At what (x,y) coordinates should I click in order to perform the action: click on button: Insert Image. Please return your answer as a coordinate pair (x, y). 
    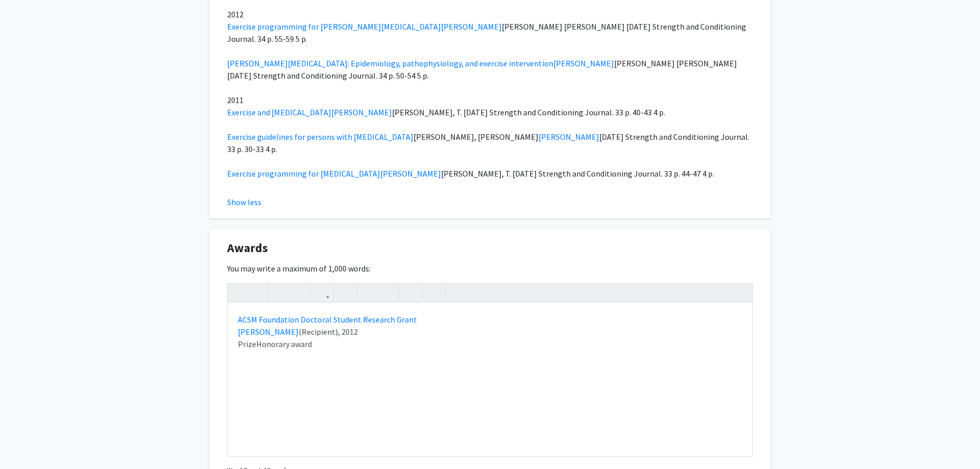
    Looking at the image, I should click on (345, 292).